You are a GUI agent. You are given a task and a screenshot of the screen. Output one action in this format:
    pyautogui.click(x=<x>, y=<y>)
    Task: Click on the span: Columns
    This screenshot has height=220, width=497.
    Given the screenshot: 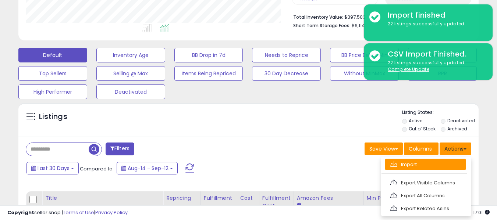 What is the action you would take?
    pyautogui.click(x=420, y=149)
    